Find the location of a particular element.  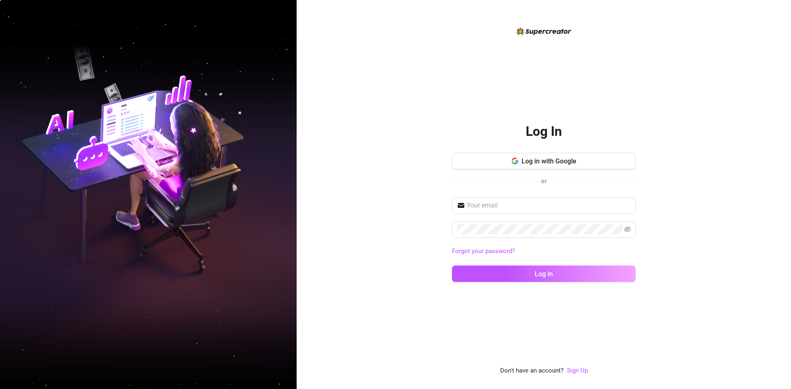

span: Log in is located at coordinates (544, 274).